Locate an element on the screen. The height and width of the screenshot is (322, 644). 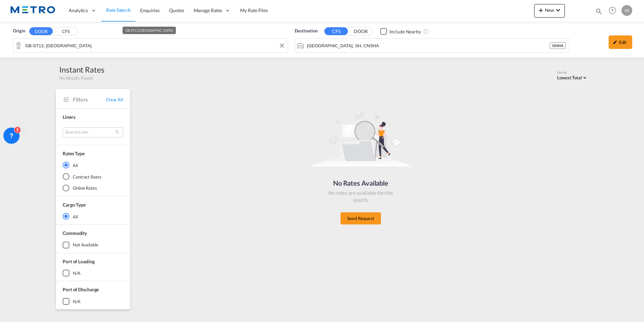
md-select: Select: Lowest Total is located at coordinates (573, 77).